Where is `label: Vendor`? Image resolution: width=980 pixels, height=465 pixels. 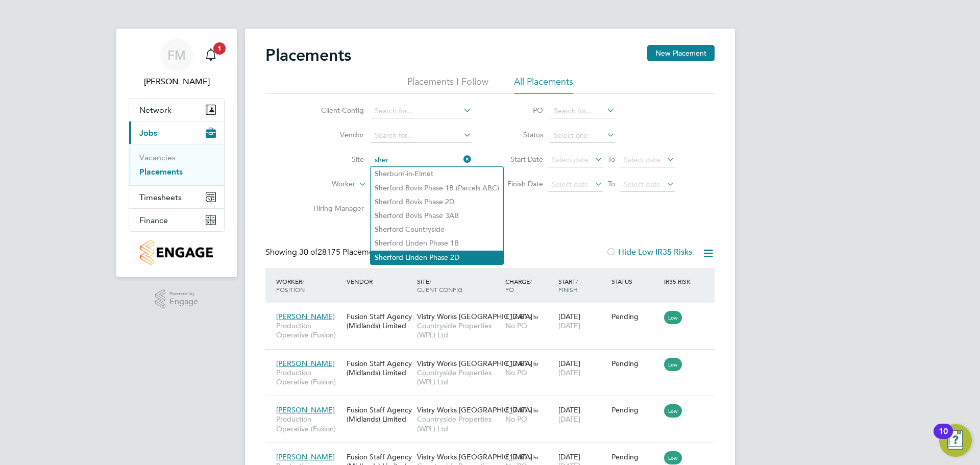 label: Vendor is located at coordinates (334, 135).